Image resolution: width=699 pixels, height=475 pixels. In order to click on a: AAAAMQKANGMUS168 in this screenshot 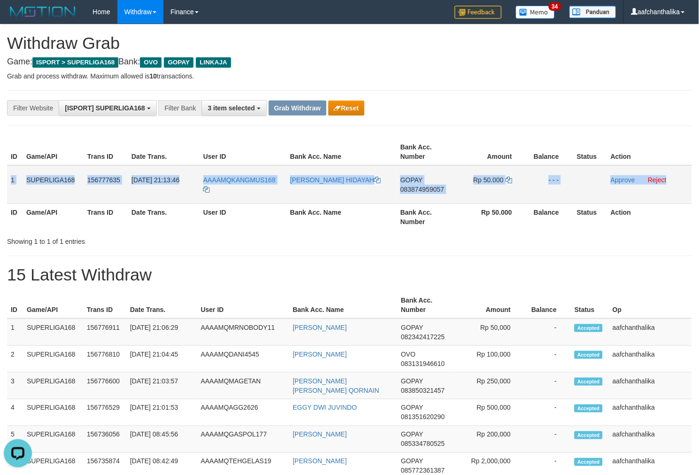, I will do `click(240, 185)`.